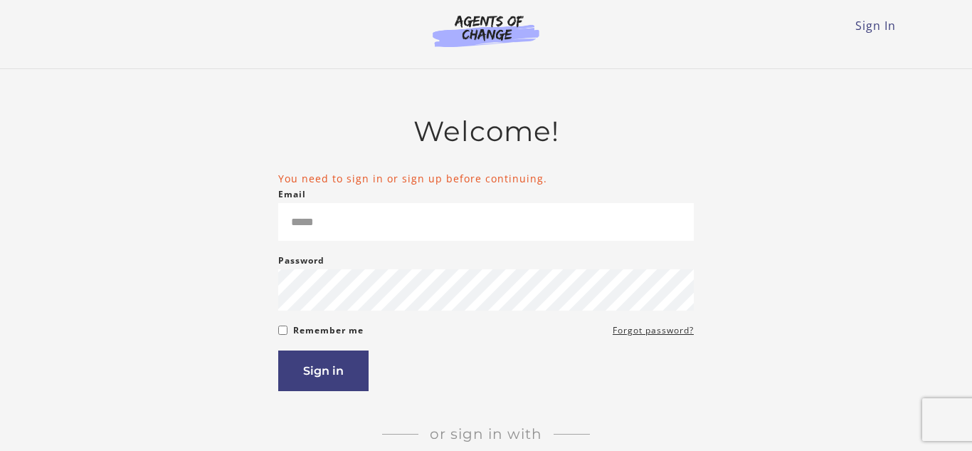  I want to click on a: Forgot password?, so click(654, 330).